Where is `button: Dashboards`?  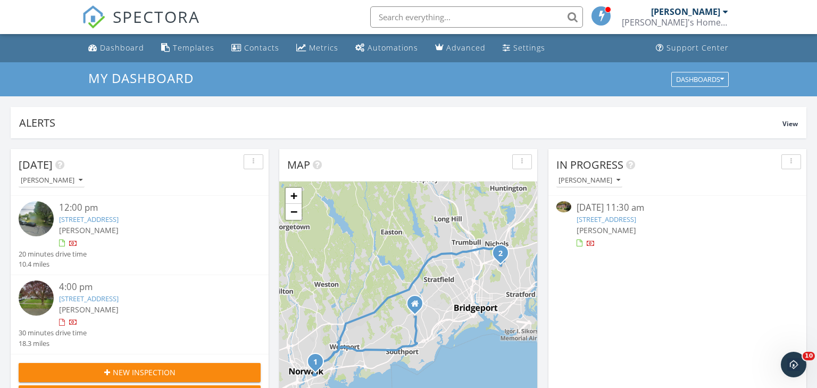 button: Dashboards is located at coordinates (700, 79).